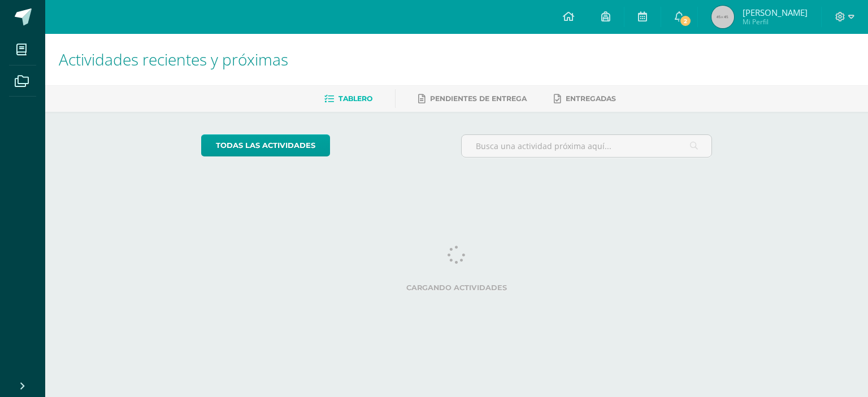 This screenshot has width=868, height=397. Describe the element at coordinates (457, 288) in the screenshot. I see `label: Cargando actividades` at that location.